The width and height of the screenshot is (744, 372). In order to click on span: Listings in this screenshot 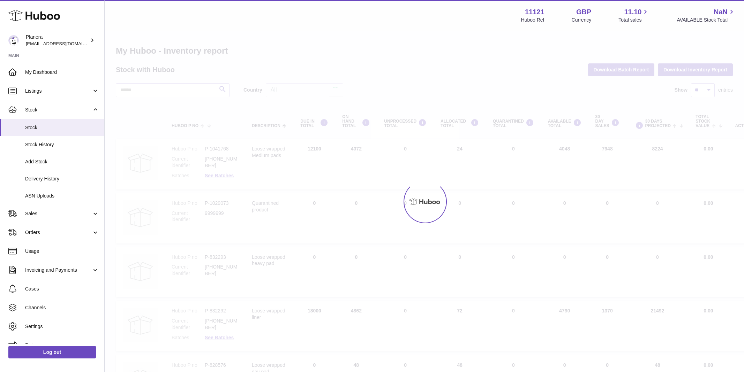, I will do `click(58, 91)`.